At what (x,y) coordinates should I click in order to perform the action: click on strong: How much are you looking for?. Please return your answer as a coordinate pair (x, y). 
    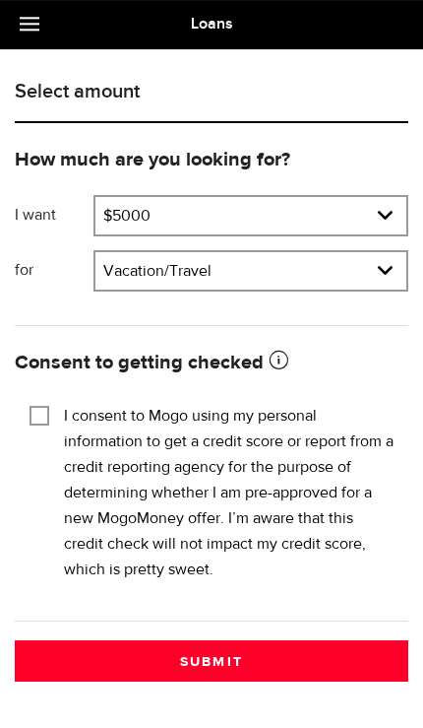
    Looking at the image, I should click on (153, 160).